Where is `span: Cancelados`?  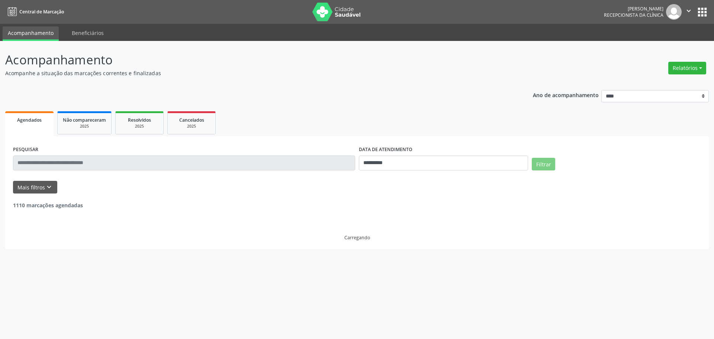
span: Cancelados is located at coordinates (192, 120).